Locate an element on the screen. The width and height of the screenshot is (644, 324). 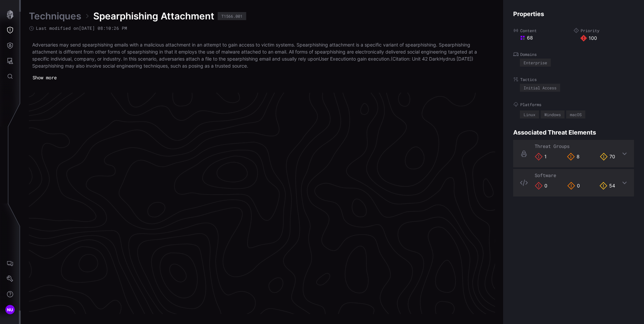
div: 1 is located at coordinates (540, 157).